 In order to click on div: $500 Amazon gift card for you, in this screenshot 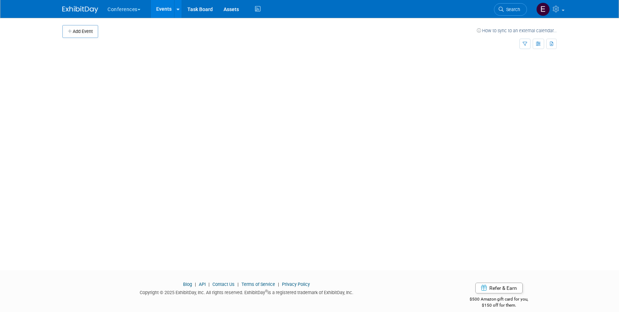, I will do `click(499, 300)`.